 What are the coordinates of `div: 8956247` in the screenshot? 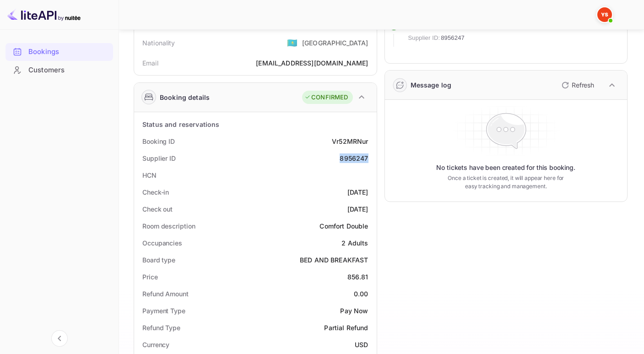 It's located at (354, 158).